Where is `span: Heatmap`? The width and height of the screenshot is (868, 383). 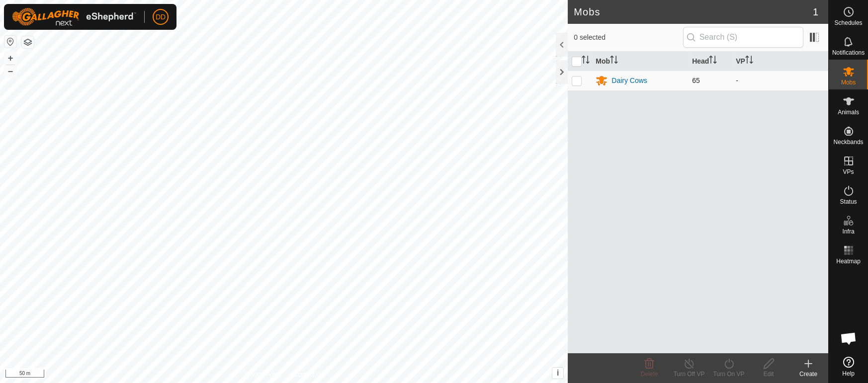
span: Heatmap is located at coordinates (848, 261).